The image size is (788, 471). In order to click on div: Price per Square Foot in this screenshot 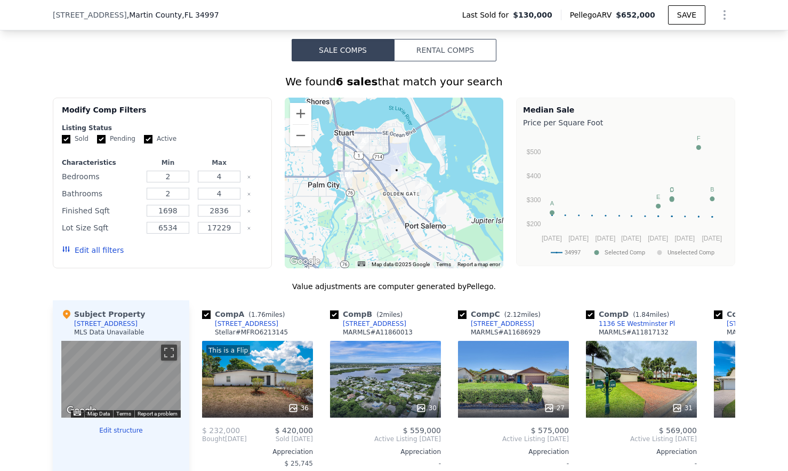, I will do `click(625, 123)`.